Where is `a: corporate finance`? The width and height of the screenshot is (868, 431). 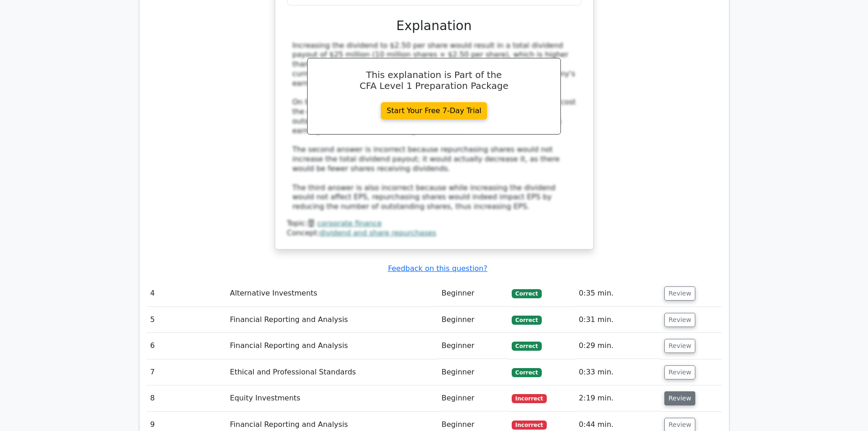 a: corporate finance is located at coordinates (349, 223).